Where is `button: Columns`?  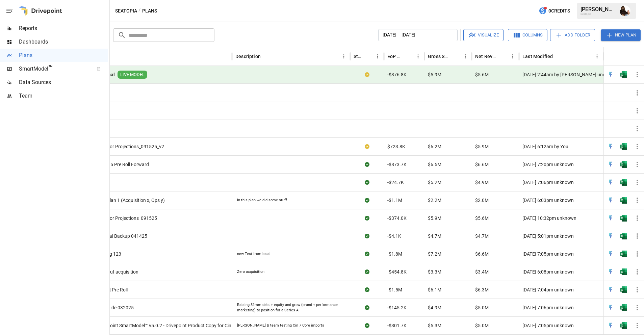
button: Columns is located at coordinates (528, 35).